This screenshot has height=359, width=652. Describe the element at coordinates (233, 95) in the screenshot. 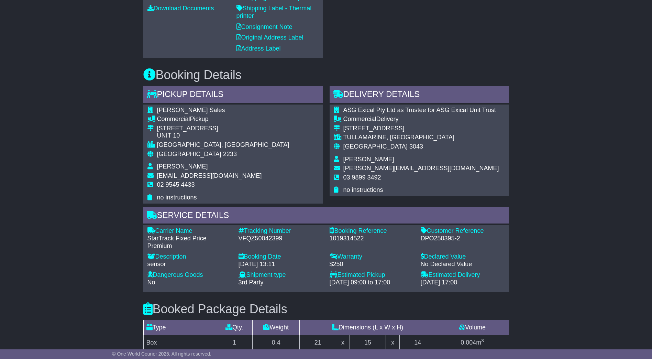

I see `div: Pickup Details` at that location.